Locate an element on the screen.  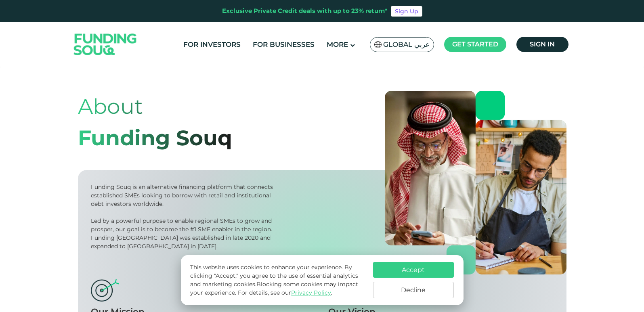
div: Led by a powerful purpose to enable regional SMEs to grow and prosper, our goal is to become the ... is located at coordinates (183, 234).